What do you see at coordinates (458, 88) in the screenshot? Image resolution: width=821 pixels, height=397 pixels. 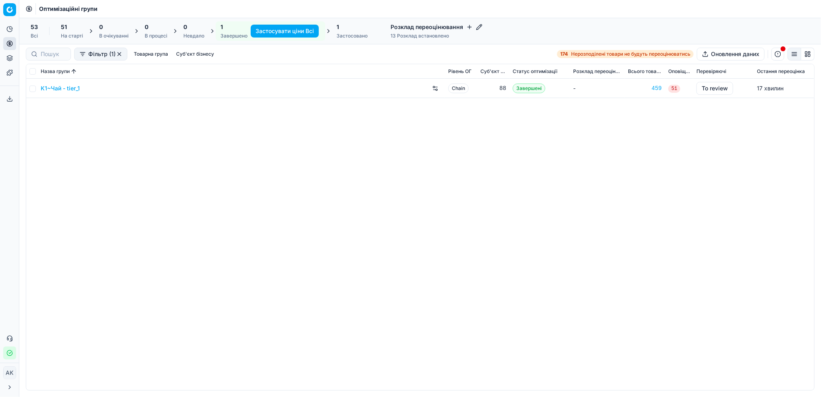 I see `span: Chain` at bounding box center [458, 88].